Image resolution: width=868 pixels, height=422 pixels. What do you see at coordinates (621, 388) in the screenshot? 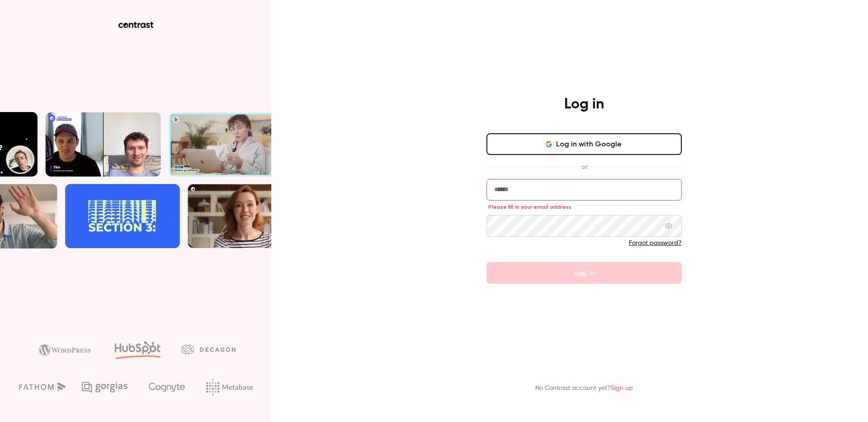
I see `a: Sign up` at bounding box center [621, 388].